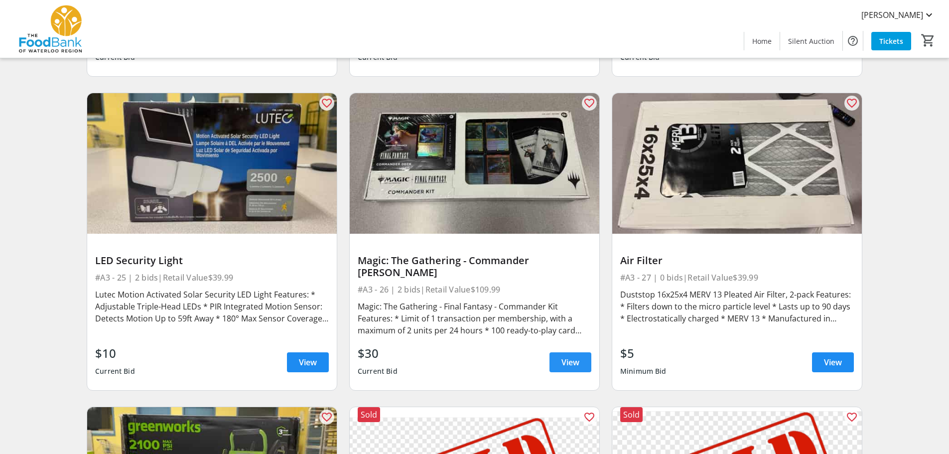 This screenshot has width=949, height=454. Describe the element at coordinates (212, 306) in the screenshot. I see `div: Lutec Motion Activated Solar Security LED Light Features: * Adjustable Triple-Head LEDs * PIR Int...` at that location.